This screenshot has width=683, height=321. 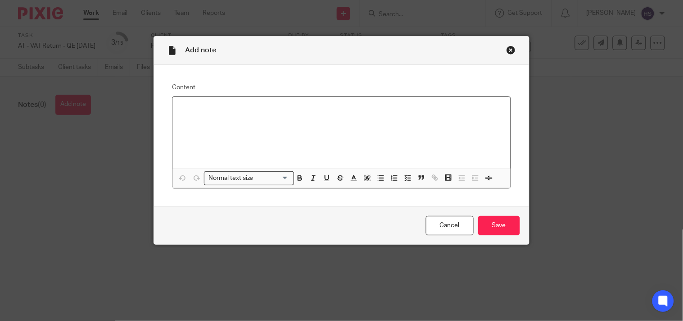 I want to click on span: Normal text size, so click(x=231, y=178).